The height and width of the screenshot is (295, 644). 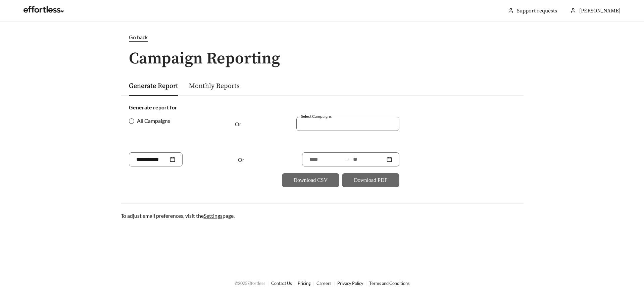 I want to click on span: Go back, so click(x=138, y=37).